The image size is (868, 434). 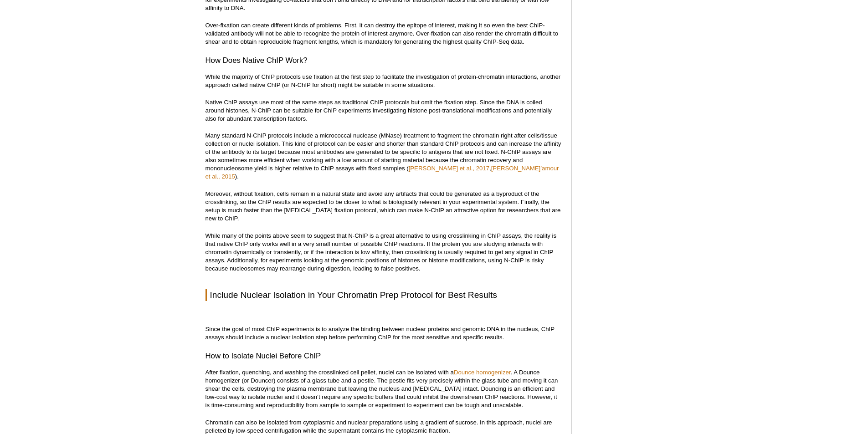 I want to click on p: After fixation, quenching, and washing the crosslinked cell pellet, nuclei can be isolated with a..., so click(x=384, y=389).